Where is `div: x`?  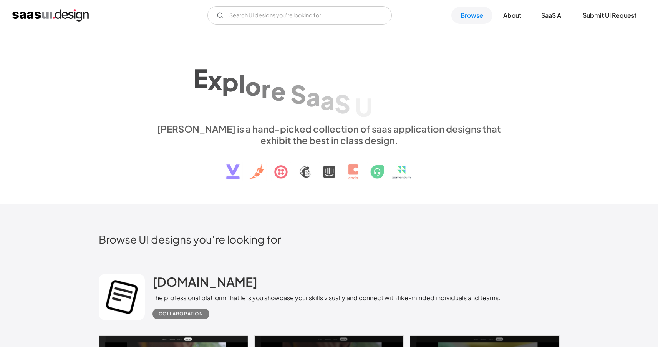 div: x is located at coordinates (215, 79).